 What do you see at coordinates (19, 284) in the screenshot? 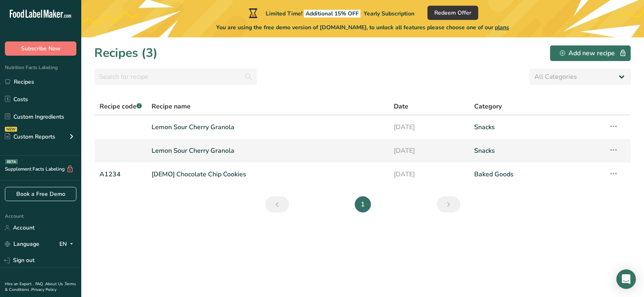
I see `a: Hire an Expert .` at bounding box center [19, 284].